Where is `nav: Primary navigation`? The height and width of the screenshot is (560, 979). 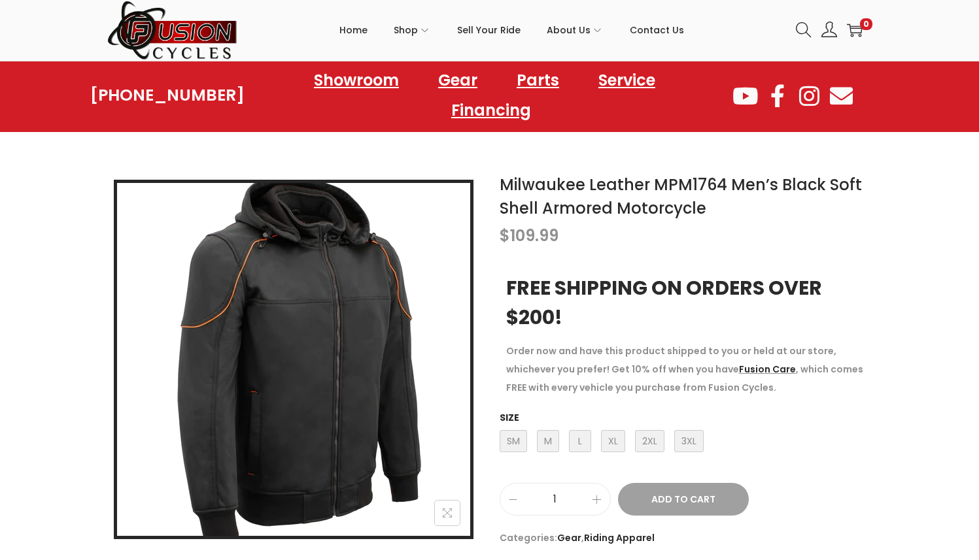 nav: Primary navigation is located at coordinates (512, 30).